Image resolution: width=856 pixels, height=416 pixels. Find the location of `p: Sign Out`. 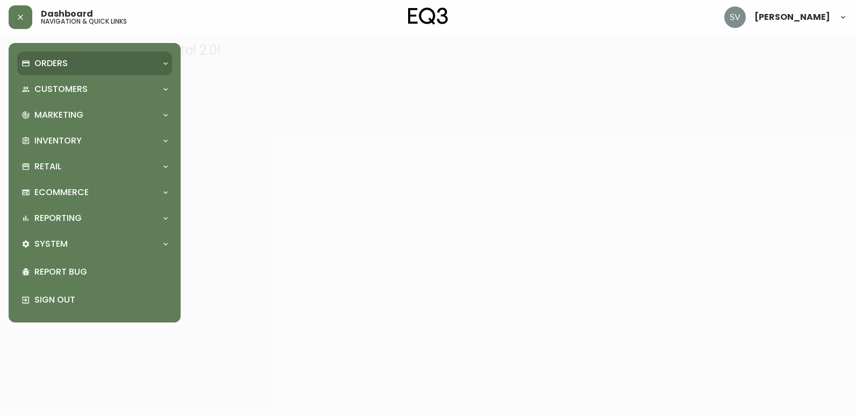

p: Sign Out is located at coordinates (101, 300).